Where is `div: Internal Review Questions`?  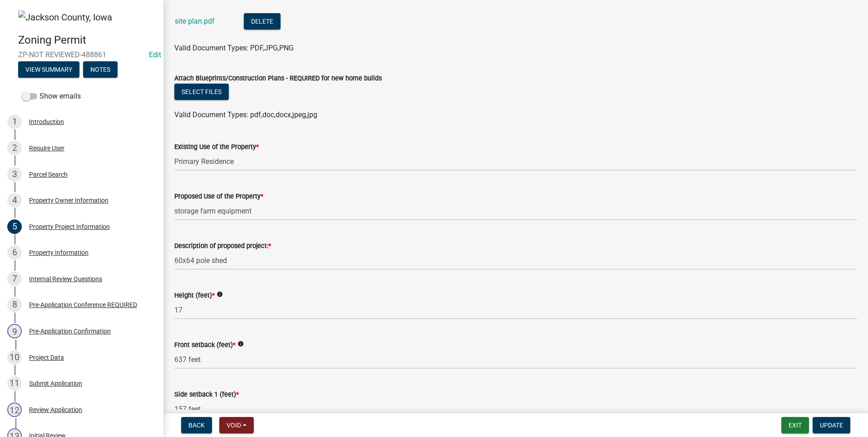
div: Internal Review Questions is located at coordinates (65, 279).